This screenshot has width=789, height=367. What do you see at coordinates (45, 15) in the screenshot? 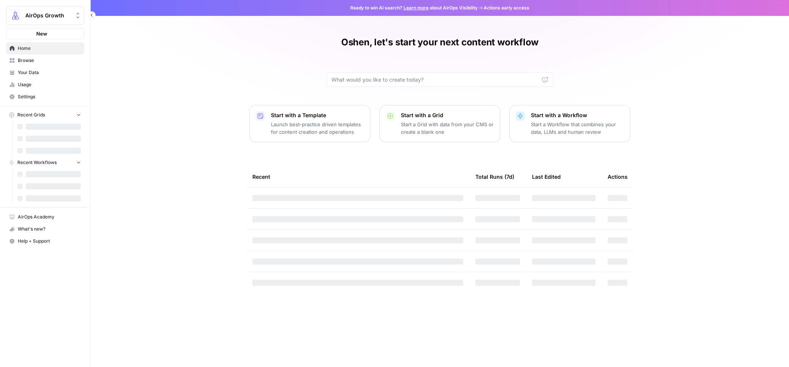
I see `button: Workspace: AirOps Growth` at bounding box center [45, 15].